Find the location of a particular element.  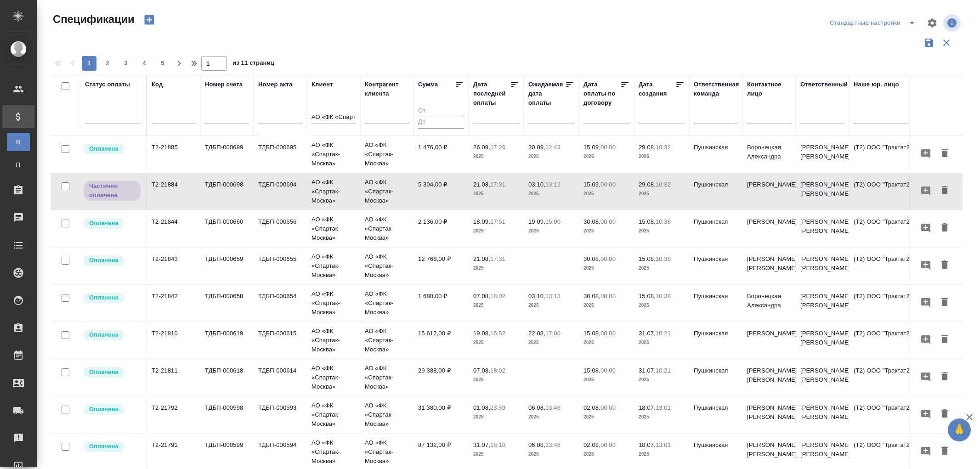

td: ТДБП-000660 is located at coordinates (227, 228).